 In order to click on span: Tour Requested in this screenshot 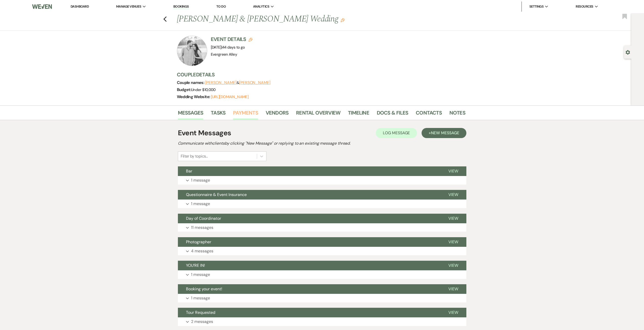, I will do `click(200, 312)`.